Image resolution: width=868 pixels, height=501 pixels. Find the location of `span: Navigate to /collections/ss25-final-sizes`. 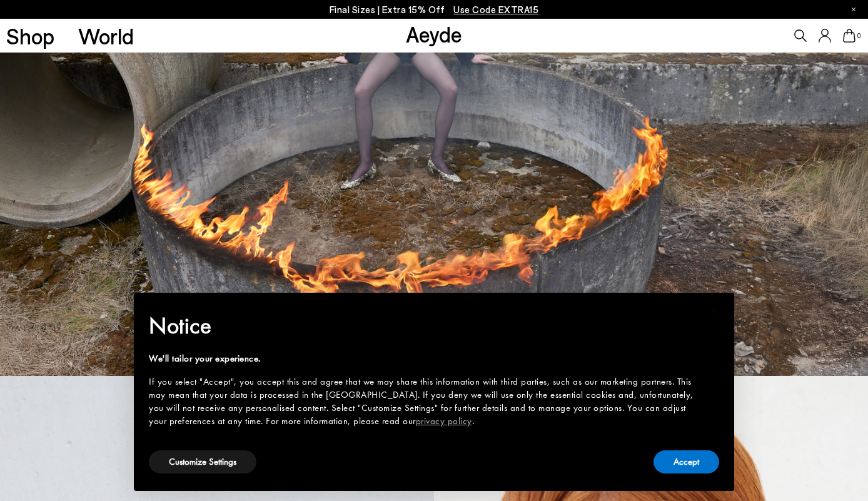

span: Navigate to /collections/ss25-final-sizes is located at coordinates (495, 9).